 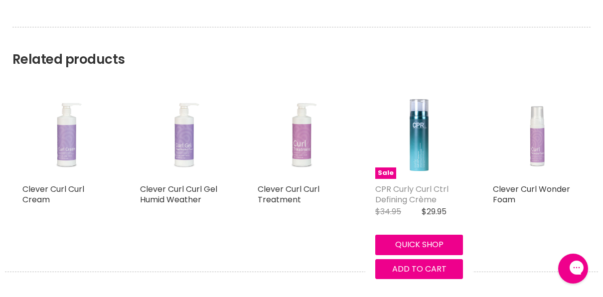 I want to click on button: Quick shop, so click(x=419, y=245).